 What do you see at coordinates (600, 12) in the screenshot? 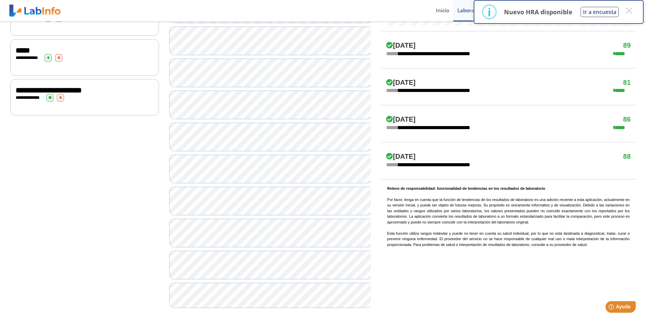
I see `button: Ir a encuesta` at bounding box center [600, 12].